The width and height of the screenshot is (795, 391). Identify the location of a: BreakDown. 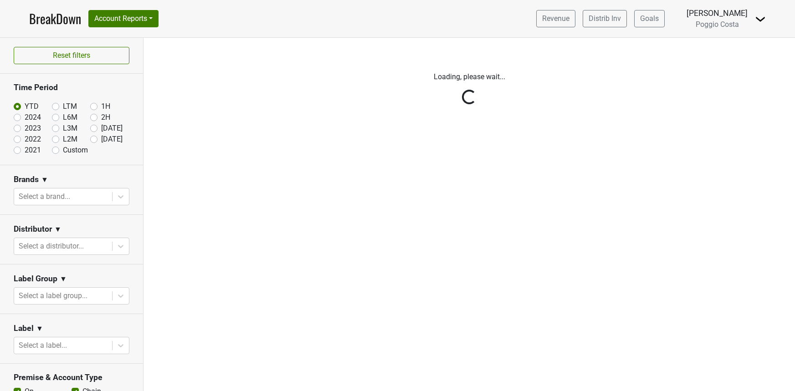
(55, 19).